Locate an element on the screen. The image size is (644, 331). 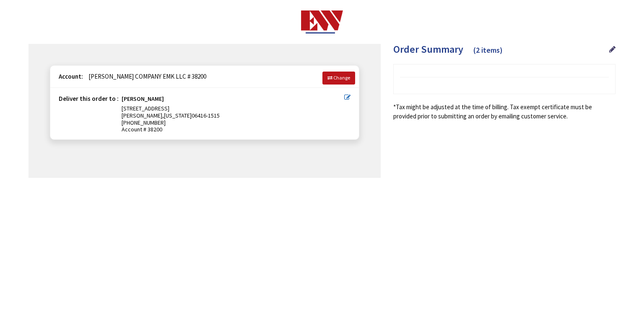
strong: Account: is located at coordinates (71, 76).